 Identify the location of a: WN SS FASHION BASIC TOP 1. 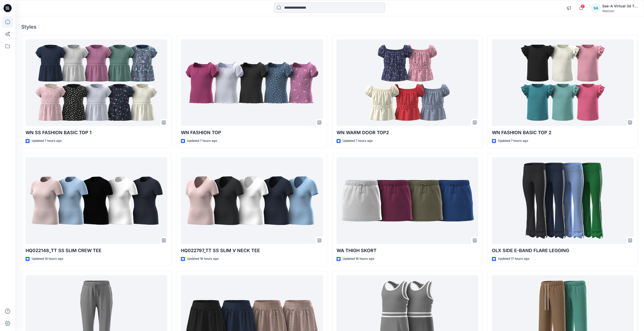
(96, 83).